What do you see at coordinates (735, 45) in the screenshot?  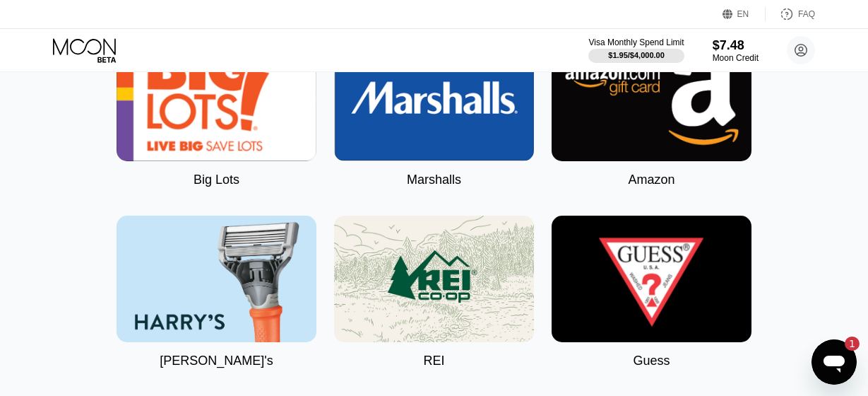 I see `div: $7.48` at bounding box center [735, 45].